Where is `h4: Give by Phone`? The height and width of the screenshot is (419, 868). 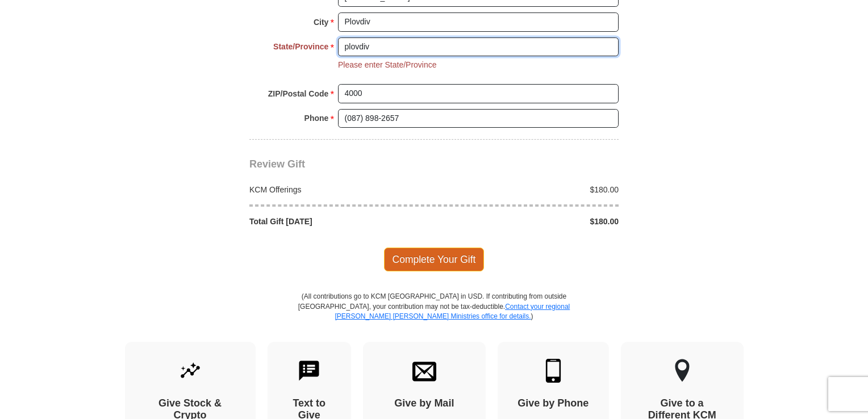
h4: Give by Phone is located at coordinates (554, 404).